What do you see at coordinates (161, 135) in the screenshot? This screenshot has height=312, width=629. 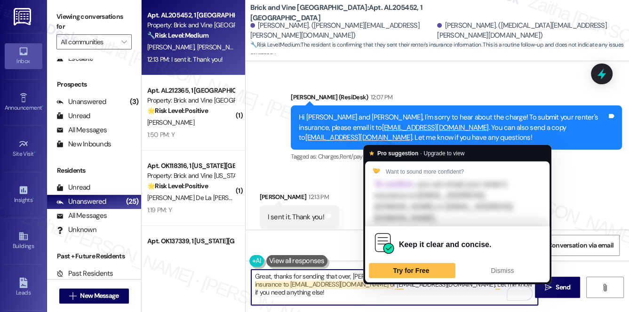 I see `div: 1:50 PM: Y` at bounding box center [161, 135].